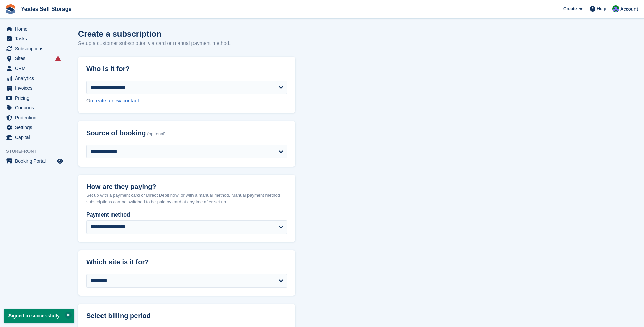 The height and width of the screenshot is (327, 644). I want to click on p: Set up with a payment card or Direct Debit now, or with a manual method. Manual payment method su..., so click(187, 199).